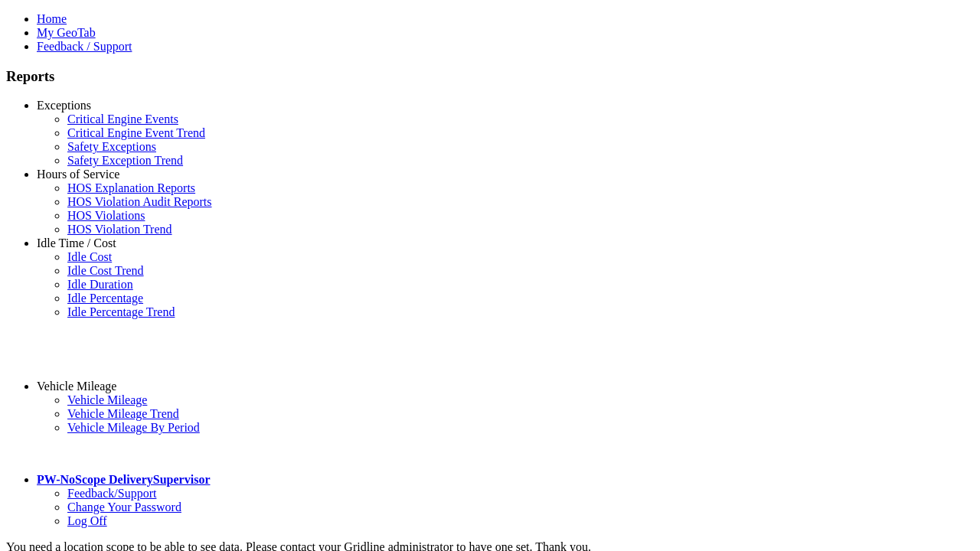 Image resolution: width=980 pixels, height=551 pixels. What do you see at coordinates (111, 147) in the screenshot?
I see `a: Safety Exceptions` at bounding box center [111, 147].